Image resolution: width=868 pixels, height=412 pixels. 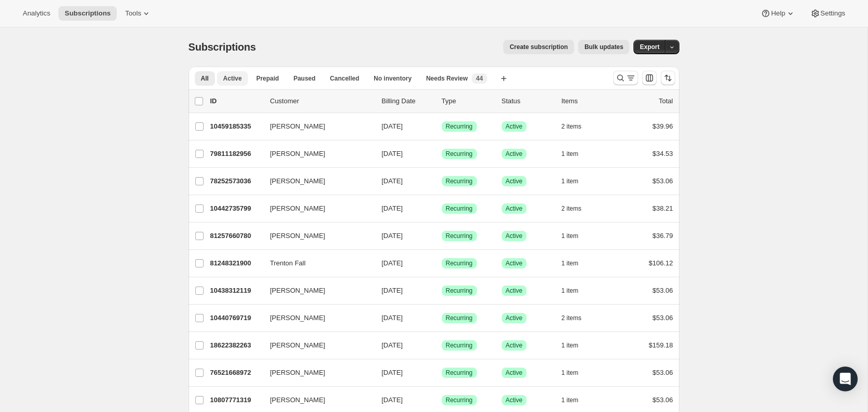 What do you see at coordinates (138, 14) in the screenshot?
I see `button: Tools` at bounding box center [138, 14].